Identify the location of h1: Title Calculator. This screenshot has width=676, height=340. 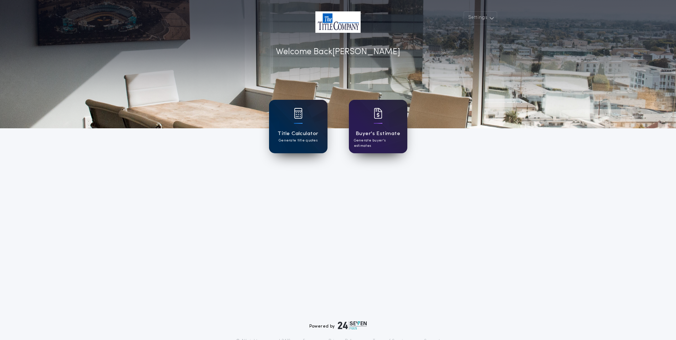
(298, 134).